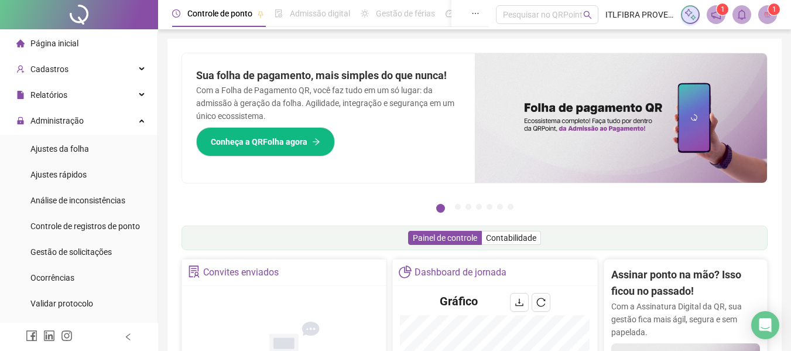  What do you see at coordinates (686, 319) in the screenshot?
I see `p: Com a Assinatura Digital da QR, sua gestão fica mais ágil, segura e sem papelada.` at bounding box center [686, 319].